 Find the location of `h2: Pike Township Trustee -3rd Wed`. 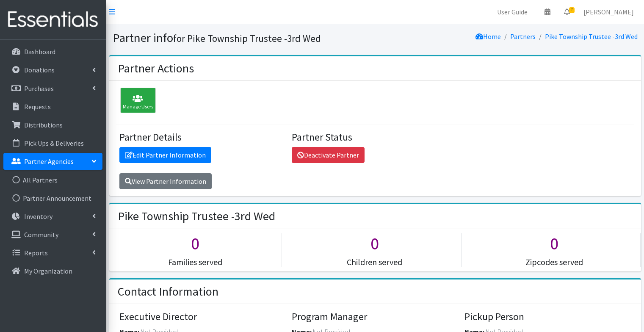

h2: Pike Township Trustee -3rd Wed is located at coordinates (196, 216).